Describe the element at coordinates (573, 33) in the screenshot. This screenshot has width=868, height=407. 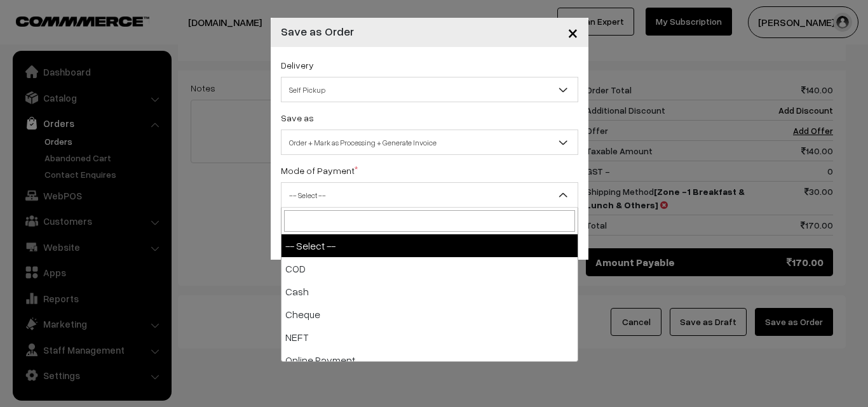
I see `button: Close` at that location.